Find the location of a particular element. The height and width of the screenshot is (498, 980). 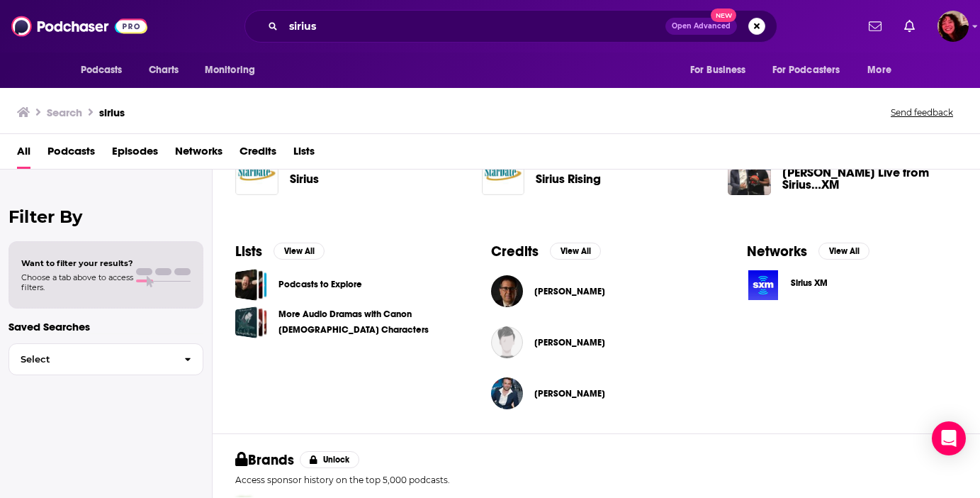

img: Bill Nye Live from Sirius…XM is located at coordinates (749, 173).